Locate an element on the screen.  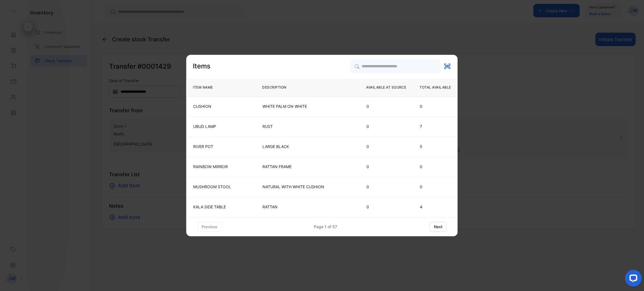
p: RAINBOW MIRROR is located at coordinates (221, 167).